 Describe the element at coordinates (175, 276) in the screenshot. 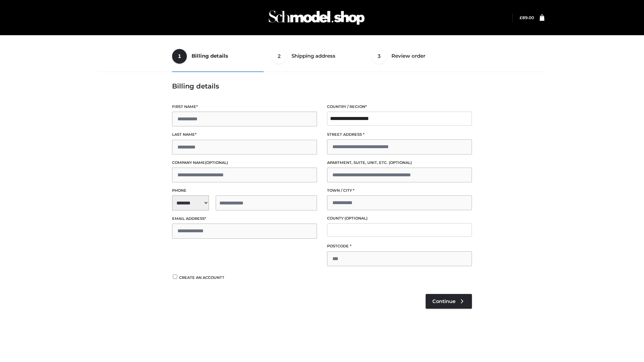

I see `input: Create an account?` at that location.